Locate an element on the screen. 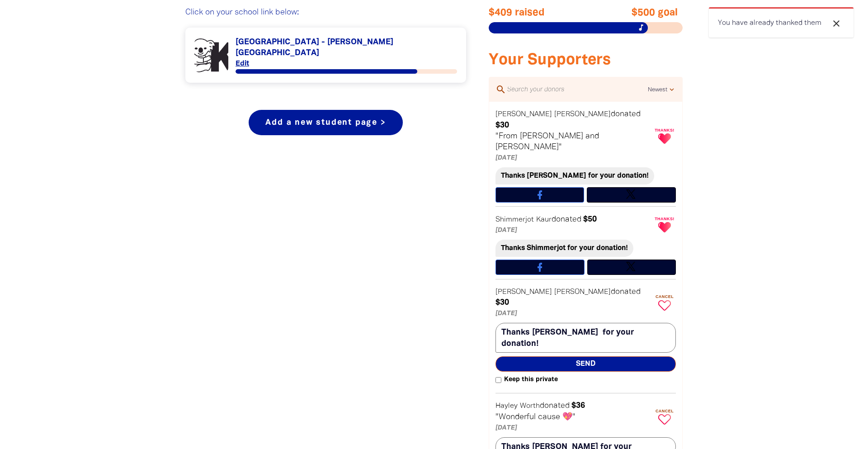 Image resolution: width=868 pixels, height=449 pixels. span: Your Supporters is located at coordinates (550, 60).